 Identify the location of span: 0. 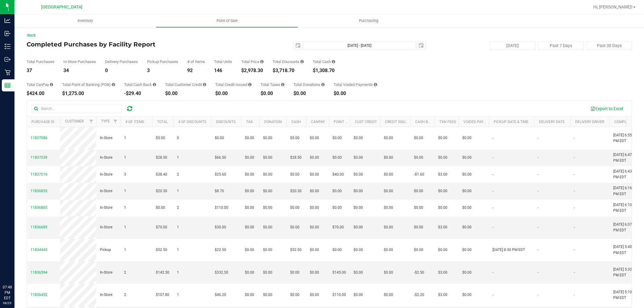
(178, 138).